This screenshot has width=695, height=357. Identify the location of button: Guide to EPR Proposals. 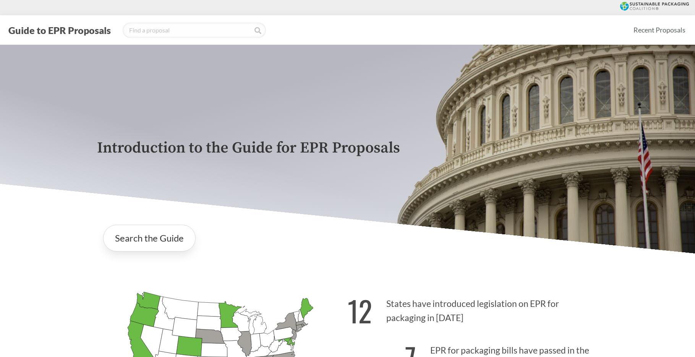
(60, 30).